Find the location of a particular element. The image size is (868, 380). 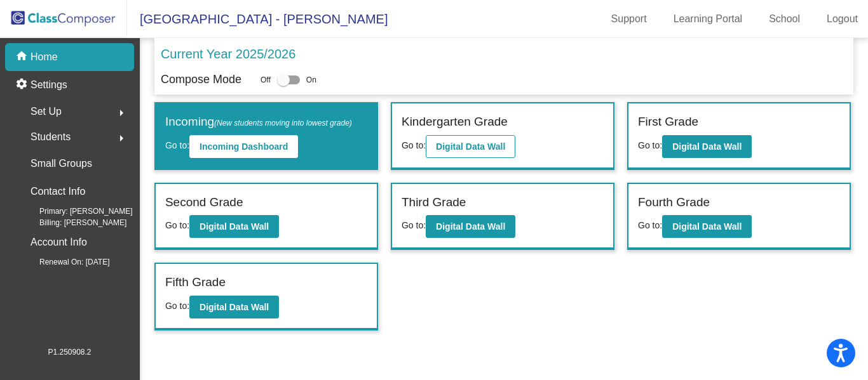

label: Incoming is located at coordinates (259, 122).